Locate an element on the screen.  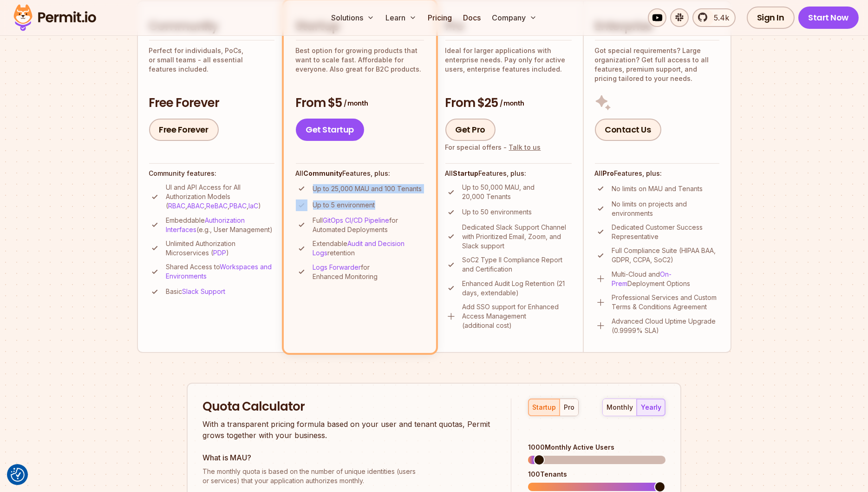
p: SoC2 Type II Compliance Report and Certification is located at coordinates (517, 264).